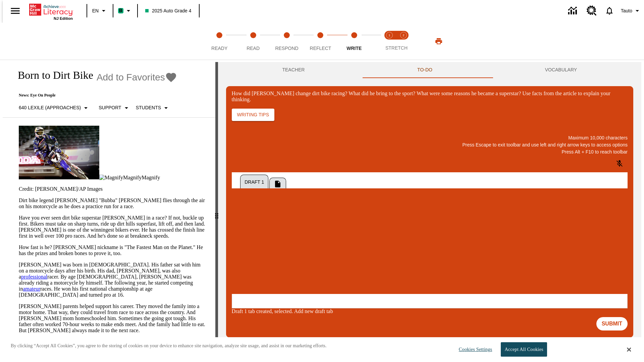  Describe the element at coordinates (294, 70) in the screenshot. I see `button: Teacher` at that location.